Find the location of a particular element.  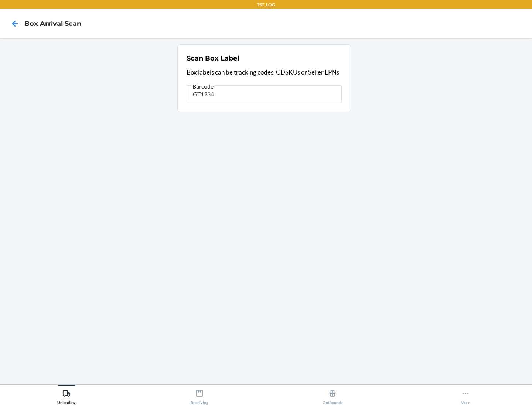

span: Barcode is located at coordinates (203, 86).